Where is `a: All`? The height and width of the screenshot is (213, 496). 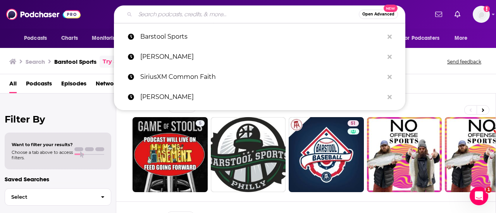
a: All is located at coordinates (13, 85).